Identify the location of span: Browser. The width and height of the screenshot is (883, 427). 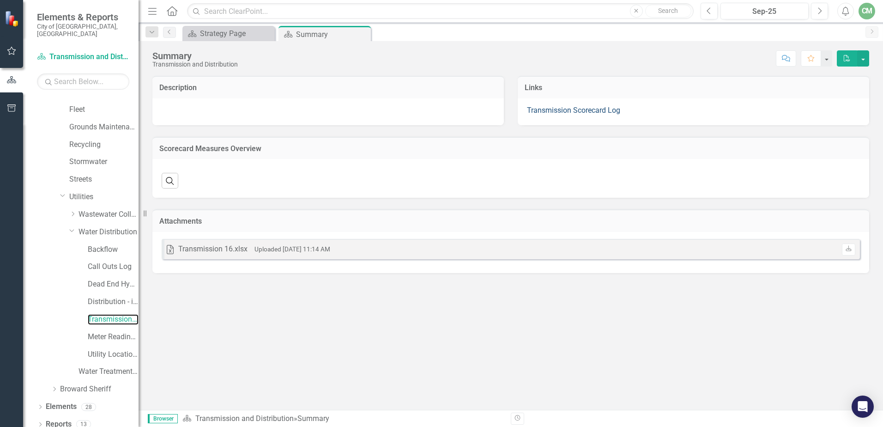
(163, 419).